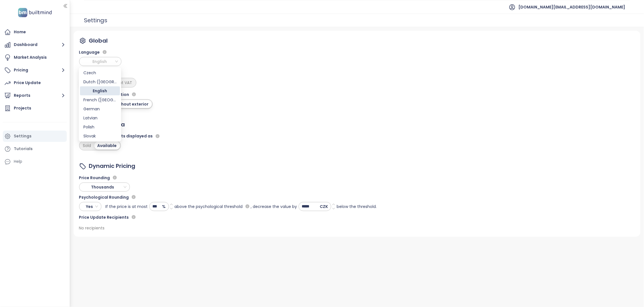 The image size is (644, 307). Describe the element at coordinates (274, 207) in the screenshot. I see `span: , decrease the value by` at that location.